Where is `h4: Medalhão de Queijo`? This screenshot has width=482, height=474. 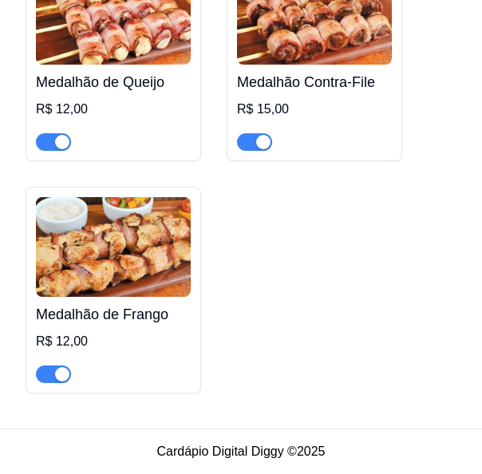 h4: Medalhão de Queijo is located at coordinates (113, 82).